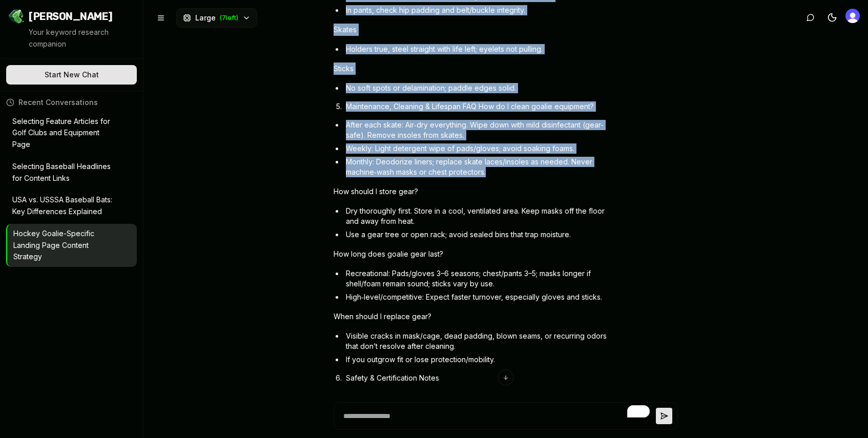 Image resolution: width=868 pixels, height=438 pixels. What do you see at coordinates (58, 103) in the screenshot?
I see `span: Recent Conversations` at bounding box center [58, 103].